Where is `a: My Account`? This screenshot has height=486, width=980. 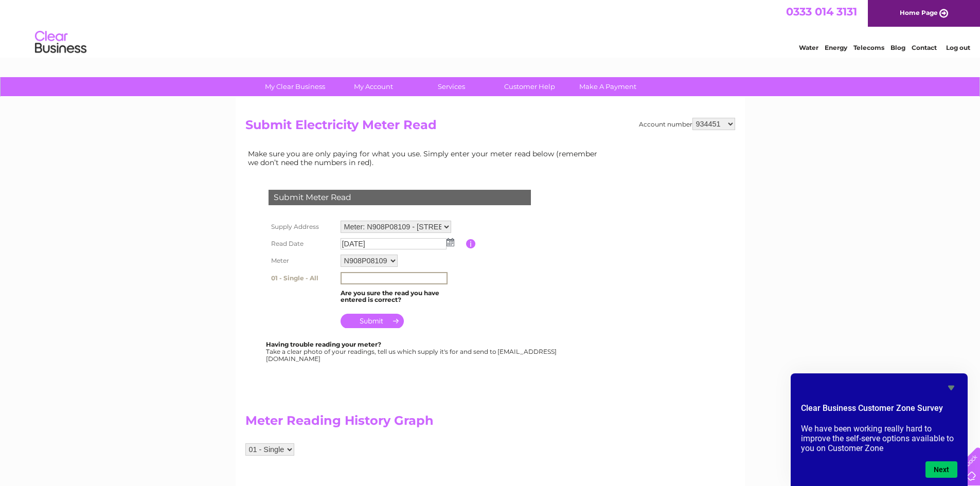
a: My Account is located at coordinates (373, 87).